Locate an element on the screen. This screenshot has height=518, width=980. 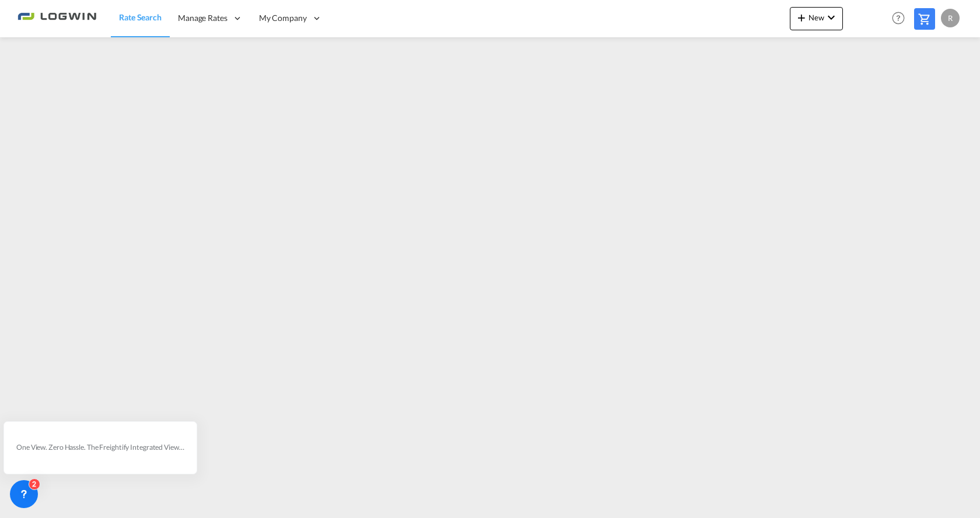
div: R is located at coordinates (951, 18).